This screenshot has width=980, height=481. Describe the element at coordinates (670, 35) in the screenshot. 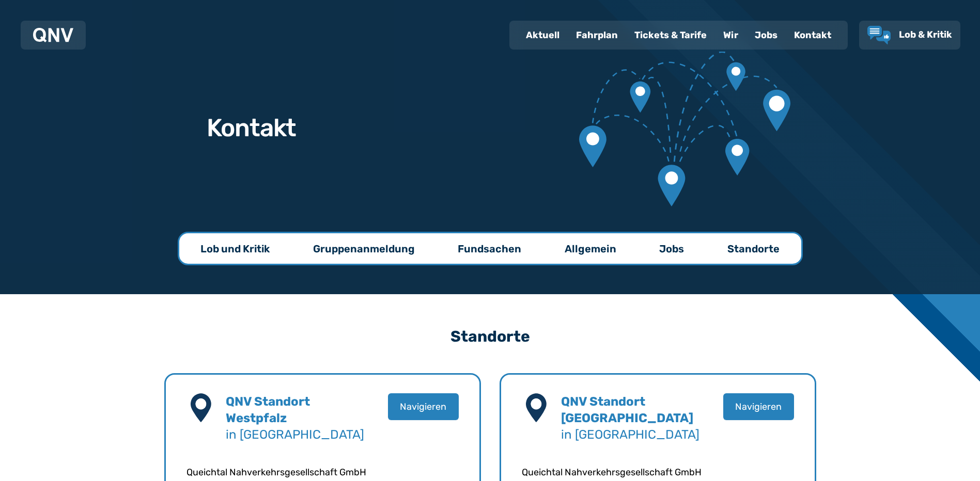

I see `a: Tickets & Tarife` at that location.